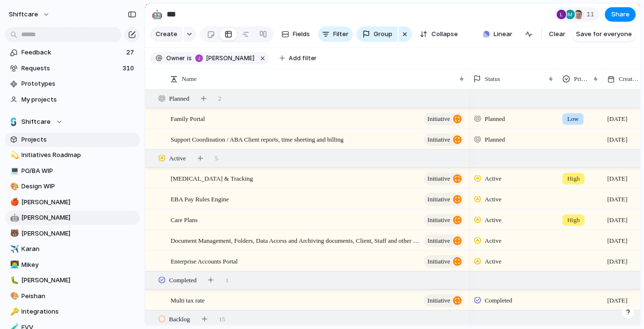  I want to click on a: 👨‍💻Mikey, so click(72, 265).